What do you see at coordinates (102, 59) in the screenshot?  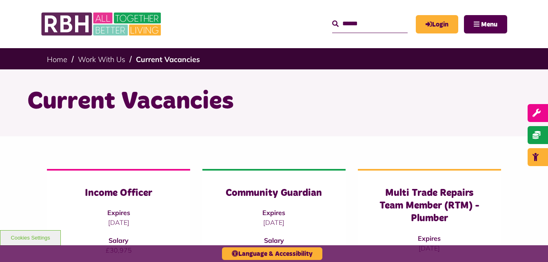 I see `a: Work With Us` at bounding box center [102, 59].